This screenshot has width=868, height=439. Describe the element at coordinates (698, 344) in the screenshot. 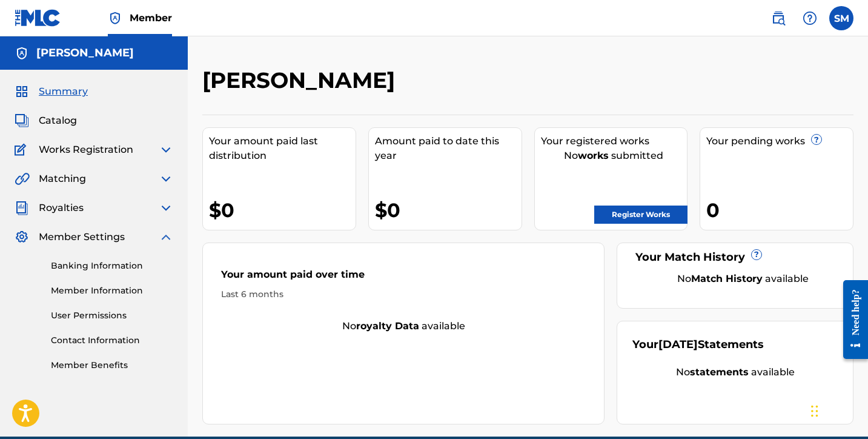

I see `div: Your Statements` at that location.